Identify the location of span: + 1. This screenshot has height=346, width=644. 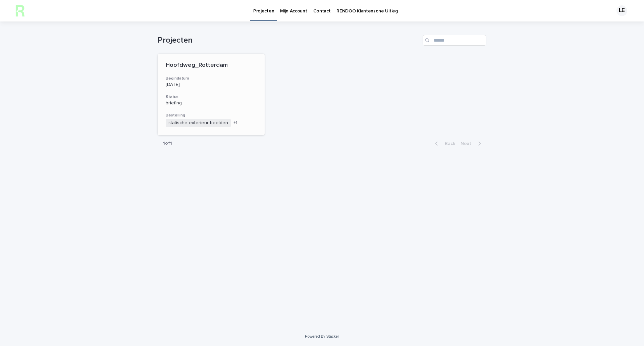
(235, 123).